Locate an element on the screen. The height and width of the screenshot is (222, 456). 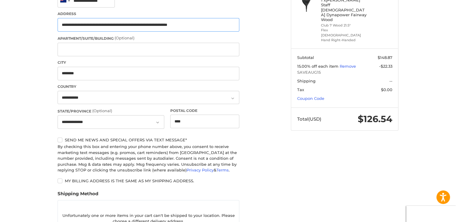
label: Address is located at coordinates (148, 14).